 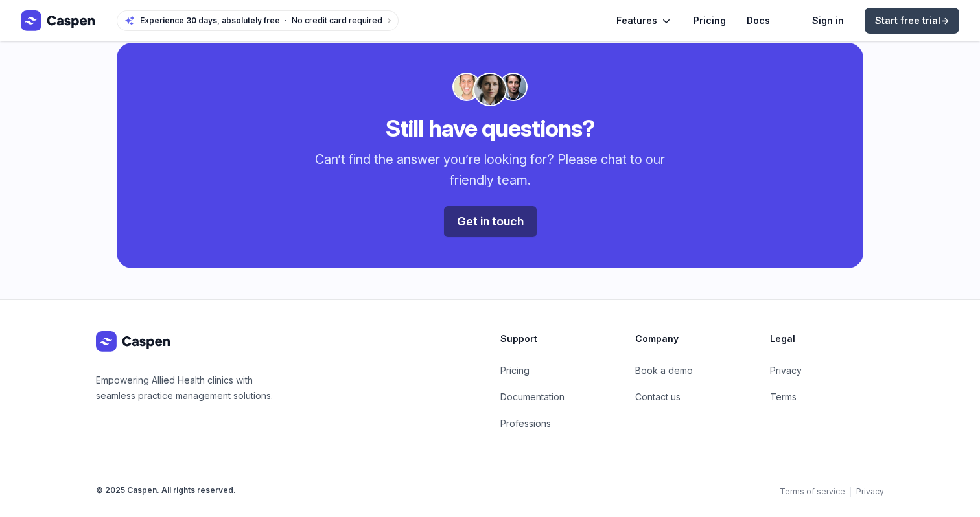 I want to click on span: Get in touch, so click(x=490, y=221).